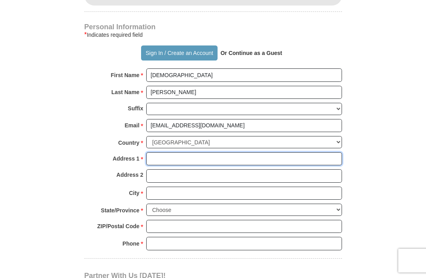 Image resolution: width=426 pixels, height=278 pixels. What do you see at coordinates (251, 53) in the screenshot?
I see `strong: Or Continue as a Guest` at bounding box center [251, 53].